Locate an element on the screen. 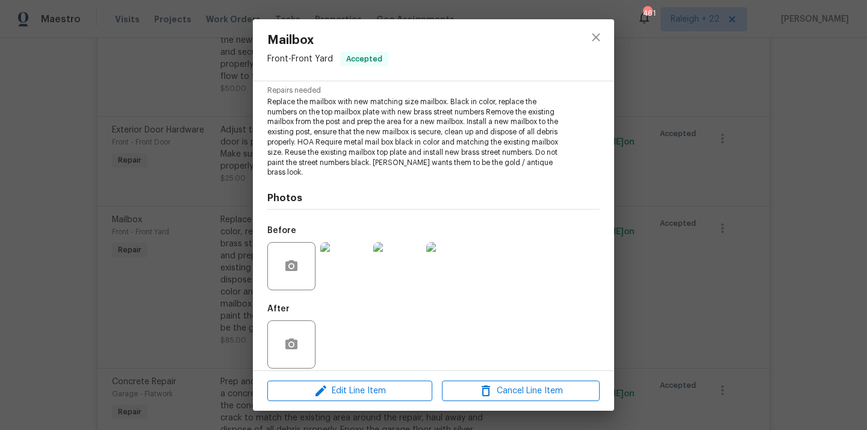 The image size is (867, 430). button: Cancel Line Item is located at coordinates (521, 391).